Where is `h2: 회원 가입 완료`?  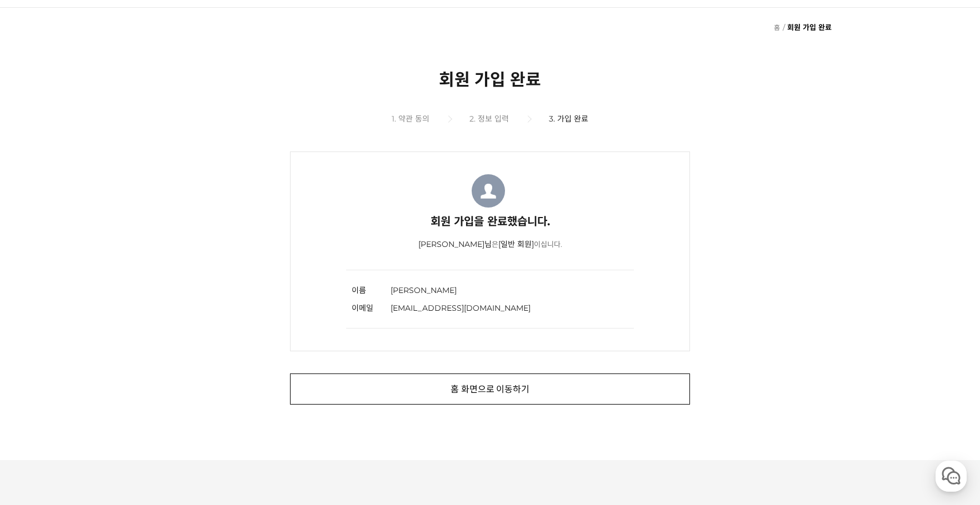
h2: 회원 가입 완료 is located at coordinates (490, 78).